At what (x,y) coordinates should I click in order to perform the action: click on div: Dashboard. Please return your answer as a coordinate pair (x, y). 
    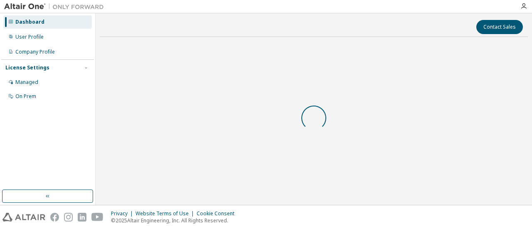
    Looking at the image, I should click on (30, 22).